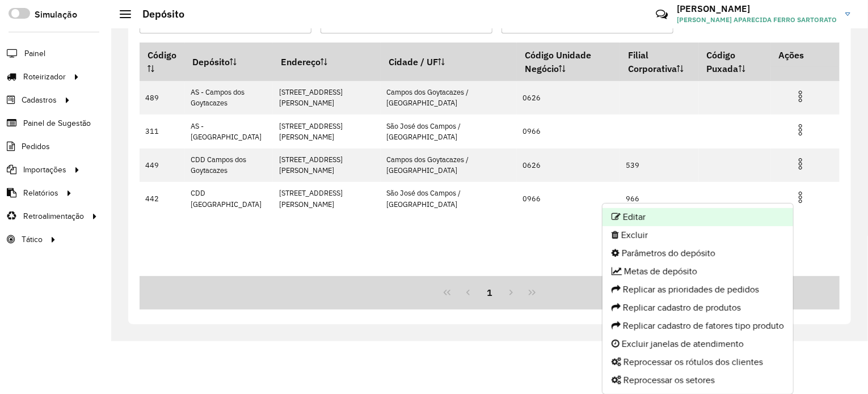  I want to click on span: Pedidos, so click(36, 146).